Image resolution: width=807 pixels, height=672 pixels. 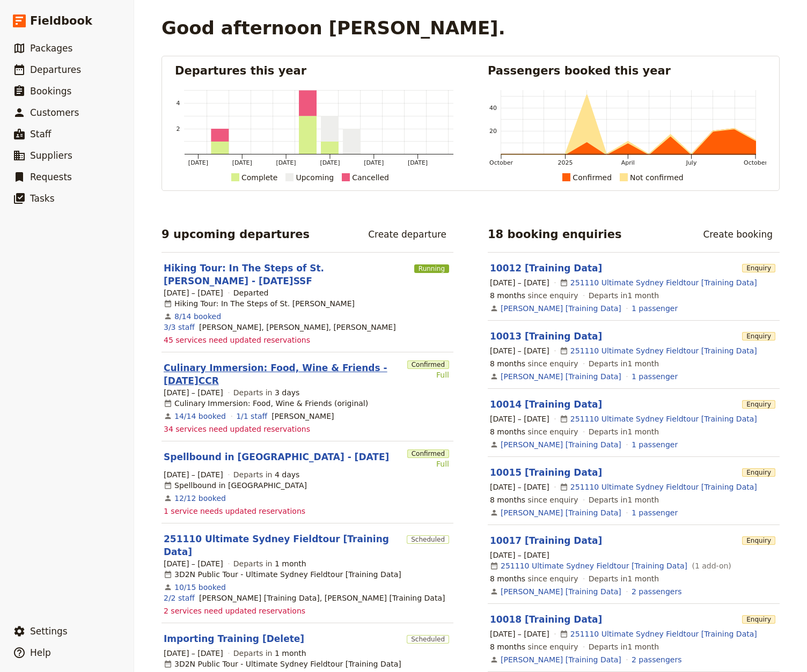 What do you see at coordinates (592, 178) in the screenshot?
I see `div: Confirmed` at bounding box center [592, 178].